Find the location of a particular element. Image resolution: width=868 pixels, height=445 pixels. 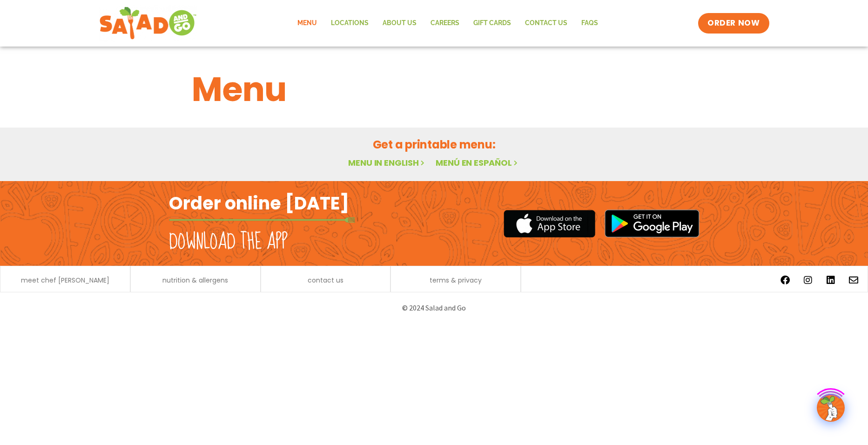

a: Menú en español is located at coordinates (477, 163).